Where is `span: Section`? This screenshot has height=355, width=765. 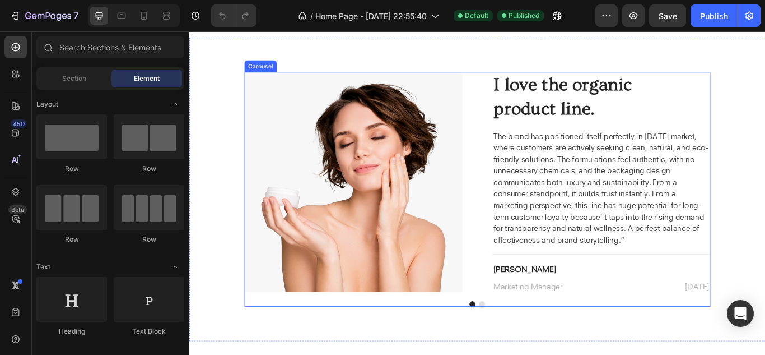
span: Section is located at coordinates (74, 78).